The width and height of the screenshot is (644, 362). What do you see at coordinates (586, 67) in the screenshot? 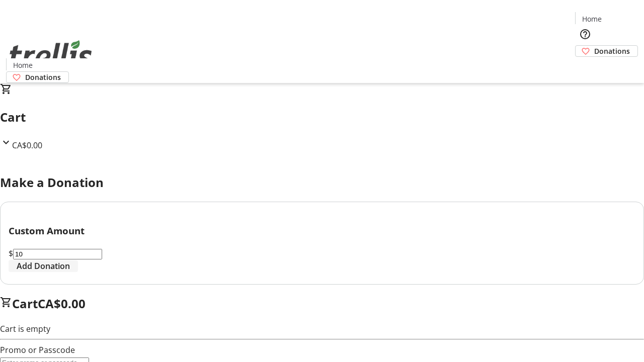
I see `button: Cart` at bounding box center [586, 67].